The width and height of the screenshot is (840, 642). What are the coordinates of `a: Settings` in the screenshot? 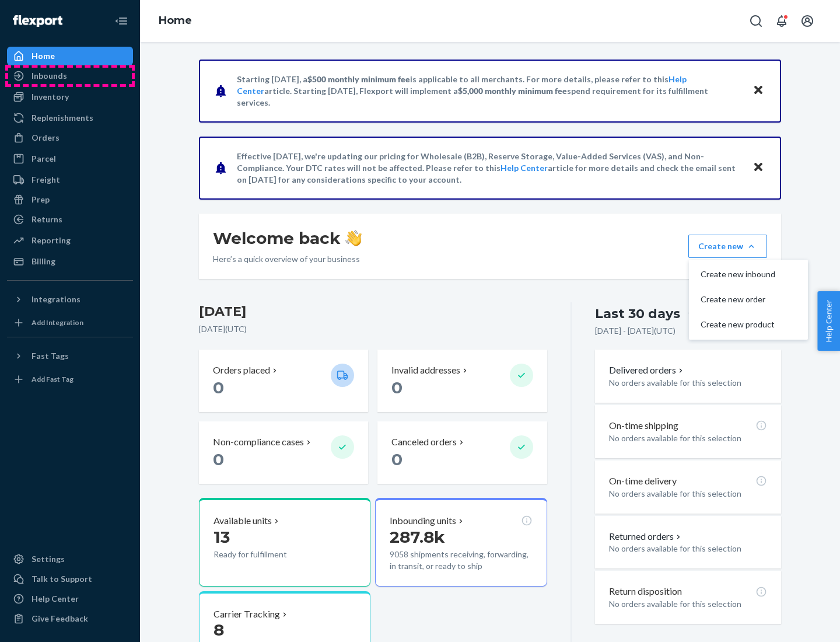 It's located at (70, 559).